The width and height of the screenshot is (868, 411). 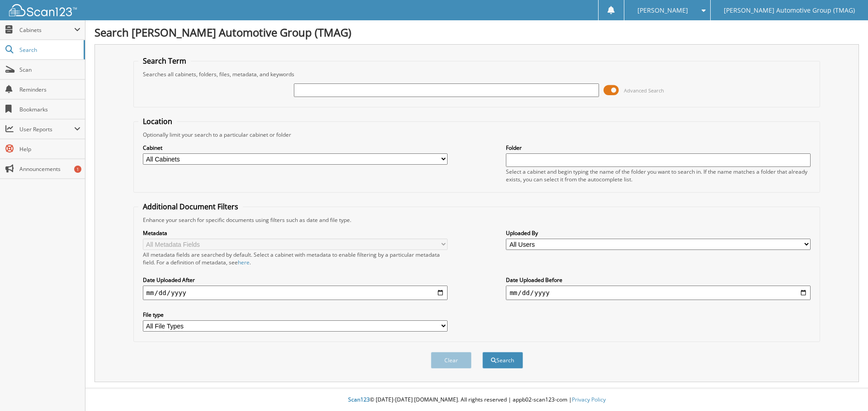 I want to click on div: 1, so click(x=78, y=169).